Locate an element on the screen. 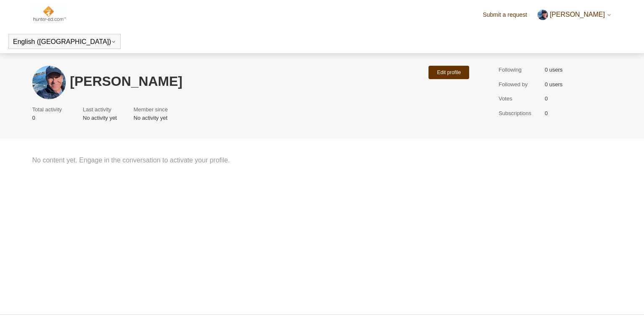 Image resolution: width=644 pixels, height=319 pixels. span: Followed by is located at coordinates (519, 85).